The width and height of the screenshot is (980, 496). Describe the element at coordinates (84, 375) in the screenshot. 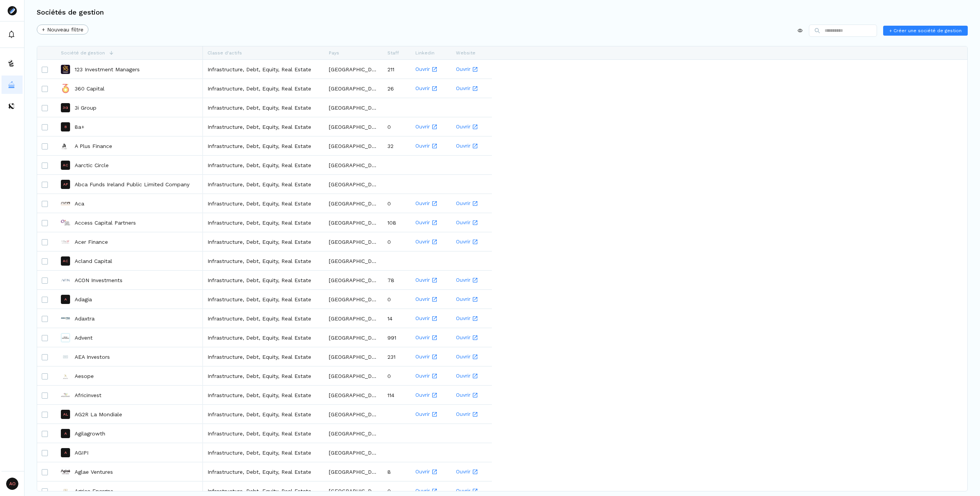

I see `a: Aesope` at that location.